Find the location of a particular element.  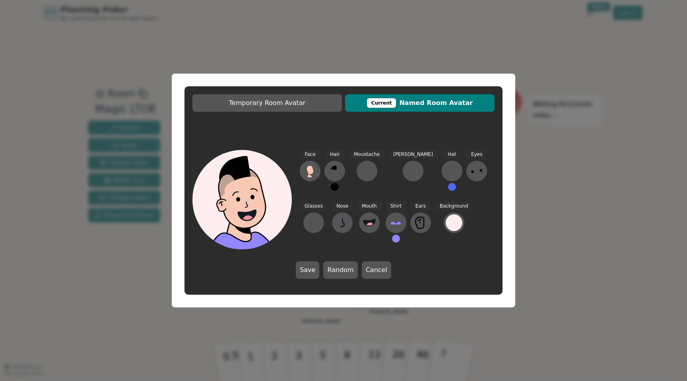

button: Random is located at coordinates (340, 270).